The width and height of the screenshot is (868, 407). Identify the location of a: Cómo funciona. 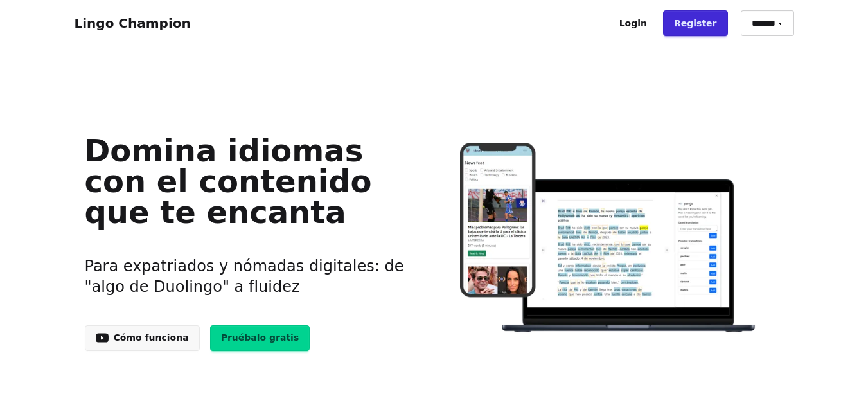
(142, 338).